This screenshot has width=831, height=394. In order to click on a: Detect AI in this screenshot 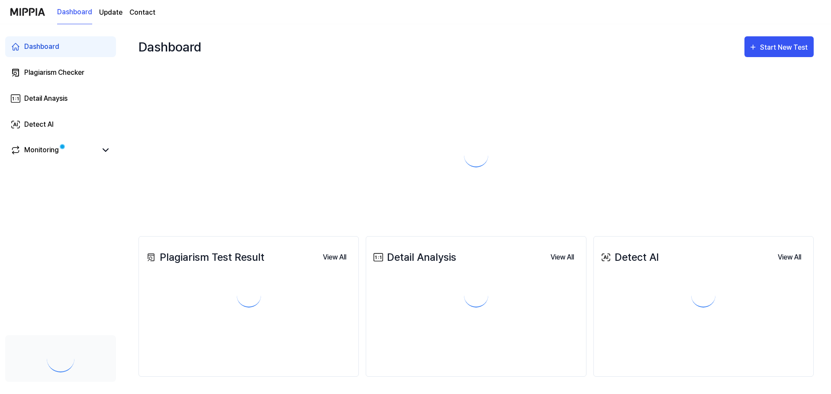, I will do `click(61, 125)`.